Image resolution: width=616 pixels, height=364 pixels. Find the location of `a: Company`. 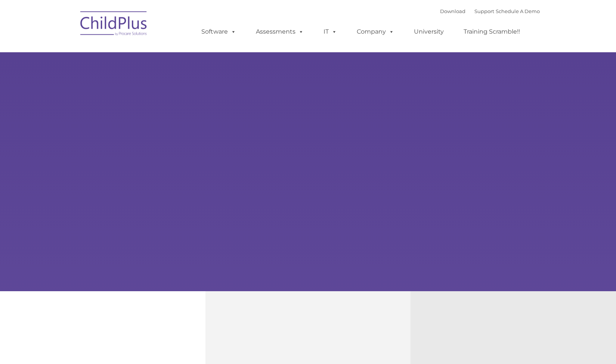

a: Company is located at coordinates (376, 31).